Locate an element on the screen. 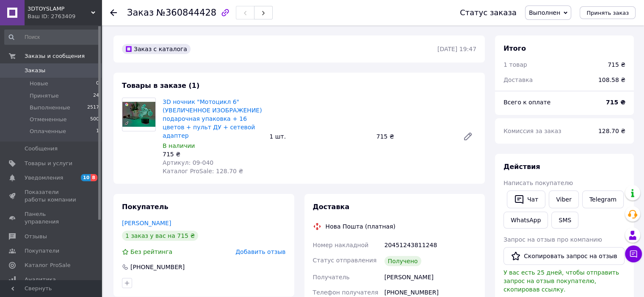 This screenshot has height=297, width=644. a: Telegram is located at coordinates (603, 199).